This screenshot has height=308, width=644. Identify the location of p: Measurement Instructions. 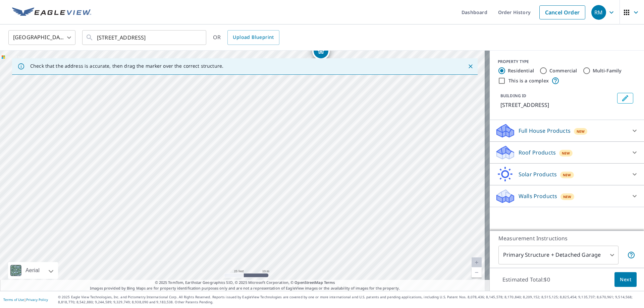
(567, 239).